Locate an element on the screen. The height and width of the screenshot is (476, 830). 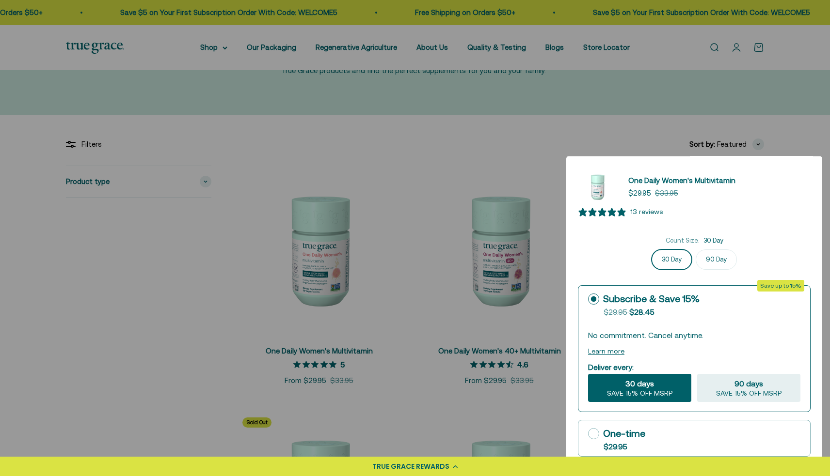
div: TRUE GRACE REWARDS is located at coordinates (410, 467).